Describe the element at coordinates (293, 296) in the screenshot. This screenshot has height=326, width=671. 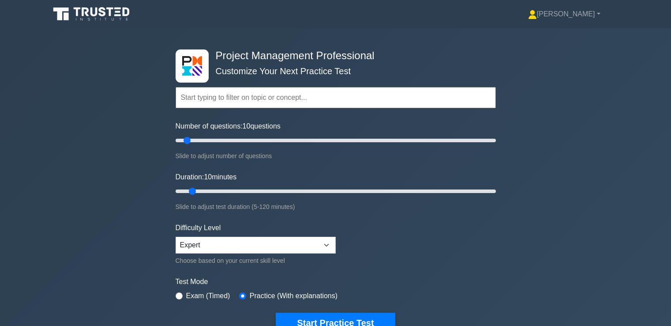
I see `label: Practice (With explanations)` at that location.